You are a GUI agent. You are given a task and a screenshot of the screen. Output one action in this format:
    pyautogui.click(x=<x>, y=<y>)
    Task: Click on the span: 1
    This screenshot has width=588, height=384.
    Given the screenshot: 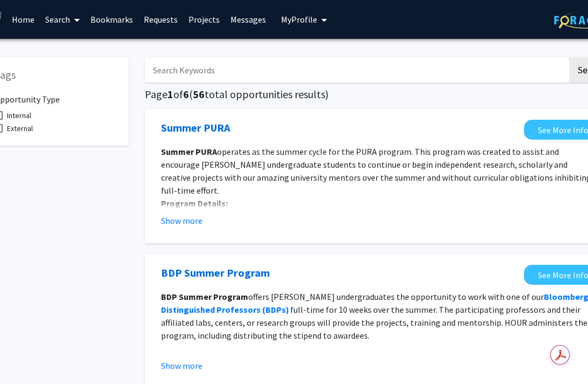 What is the action you would take?
    pyautogui.click(x=170, y=94)
    